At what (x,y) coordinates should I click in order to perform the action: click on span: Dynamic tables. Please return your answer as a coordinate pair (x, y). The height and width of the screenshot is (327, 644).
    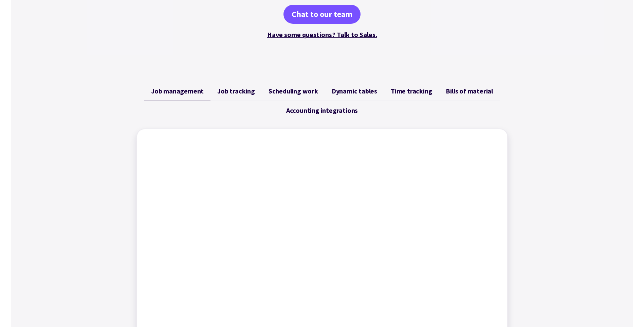
    Looking at the image, I should click on (355, 91).